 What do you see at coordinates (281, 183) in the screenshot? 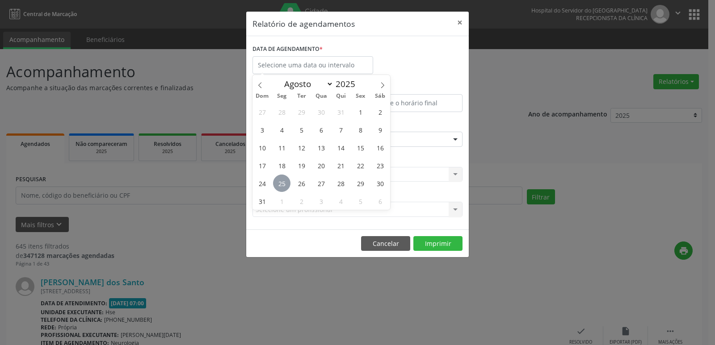
I see `span: Agosto 25, 2025` at bounding box center [281, 183].